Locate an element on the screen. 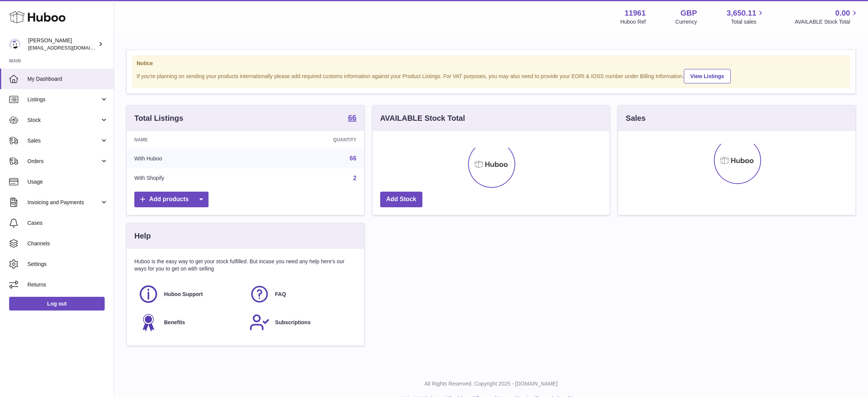 This screenshot has height=397, width=868. span: Benefits is located at coordinates (174, 322).